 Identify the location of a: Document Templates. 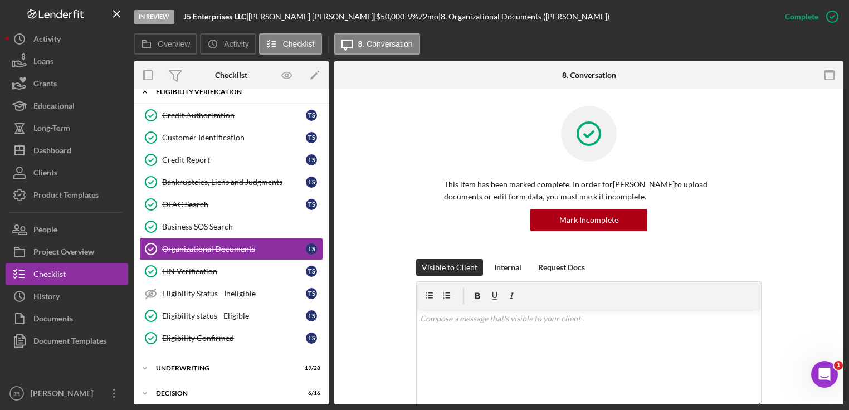
(67, 341).